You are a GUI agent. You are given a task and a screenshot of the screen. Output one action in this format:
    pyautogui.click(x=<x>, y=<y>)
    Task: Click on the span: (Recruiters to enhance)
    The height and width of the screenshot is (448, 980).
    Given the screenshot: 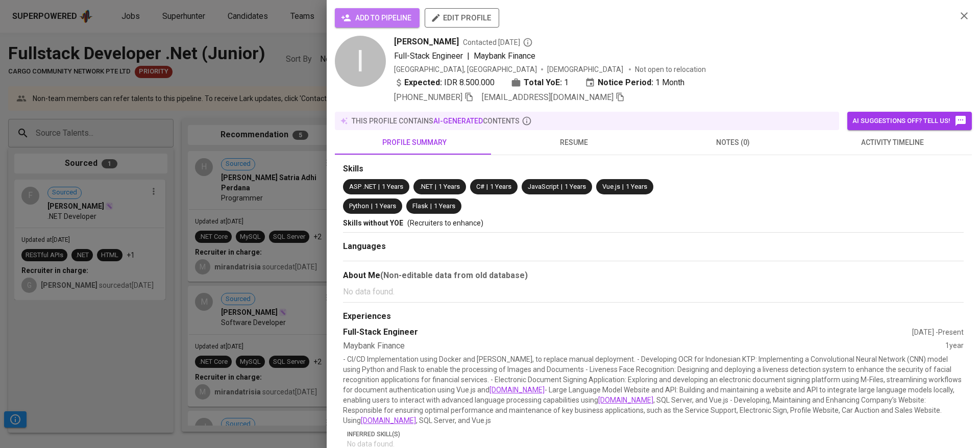 What is the action you would take?
    pyautogui.click(x=445, y=223)
    